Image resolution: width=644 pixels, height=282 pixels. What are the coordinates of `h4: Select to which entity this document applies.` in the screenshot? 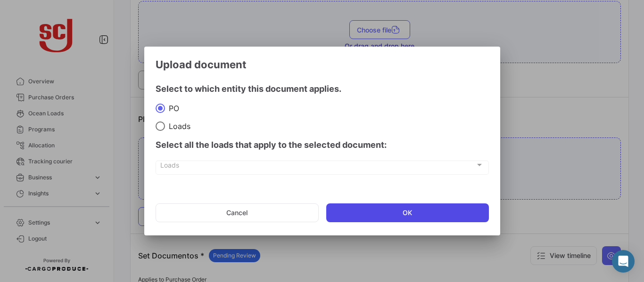 It's located at (322, 89).